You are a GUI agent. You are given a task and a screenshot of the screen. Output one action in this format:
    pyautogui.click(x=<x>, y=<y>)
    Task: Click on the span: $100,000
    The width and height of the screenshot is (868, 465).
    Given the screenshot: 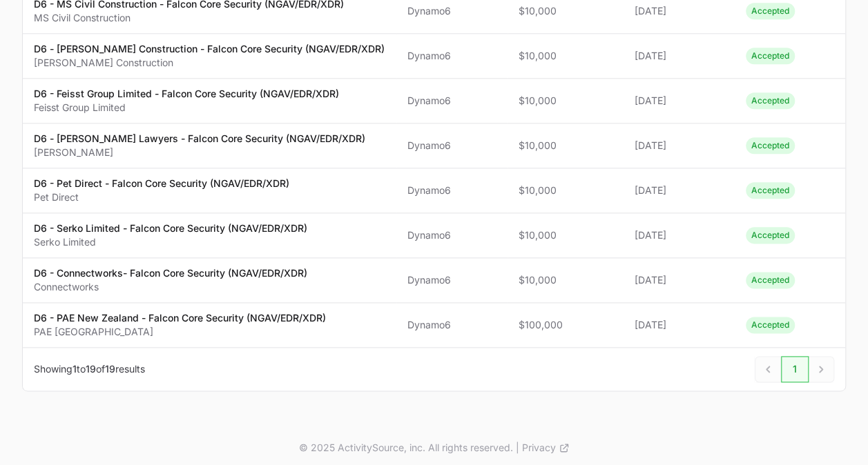 What is the action you would take?
    pyautogui.click(x=565, y=325)
    